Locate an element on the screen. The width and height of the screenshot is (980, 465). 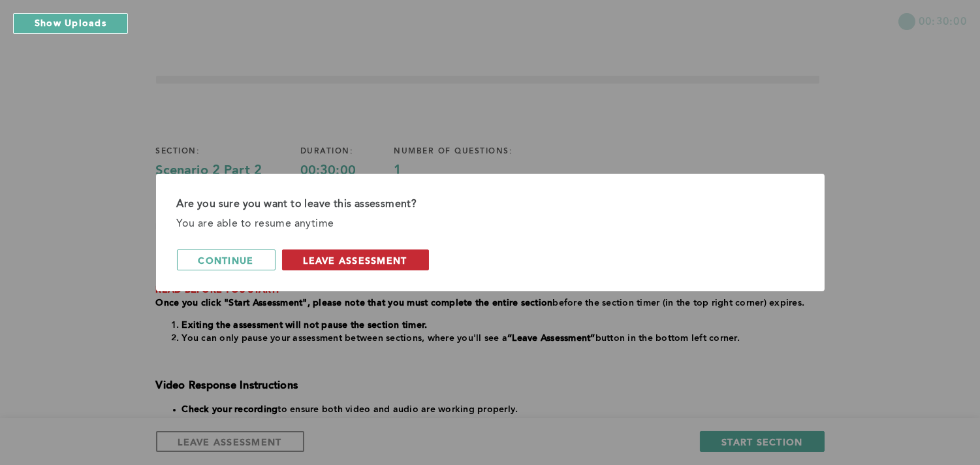
button: Show Uploads is located at coordinates (71, 24).